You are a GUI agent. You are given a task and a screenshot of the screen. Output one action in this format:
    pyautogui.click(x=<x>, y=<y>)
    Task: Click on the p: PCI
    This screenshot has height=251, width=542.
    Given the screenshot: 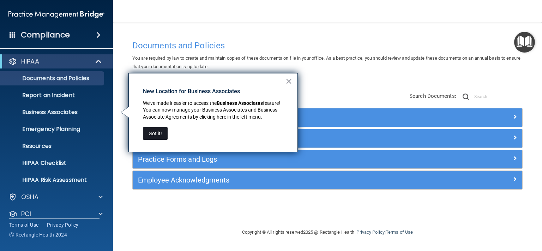 What is the action you would take?
    pyautogui.click(x=26, y=214)
    